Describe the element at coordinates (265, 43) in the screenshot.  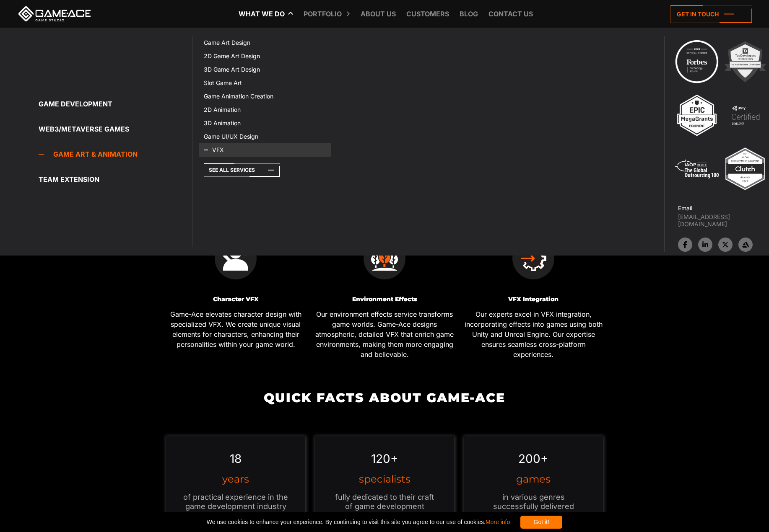
I see `a: Game Art Design` at that location.